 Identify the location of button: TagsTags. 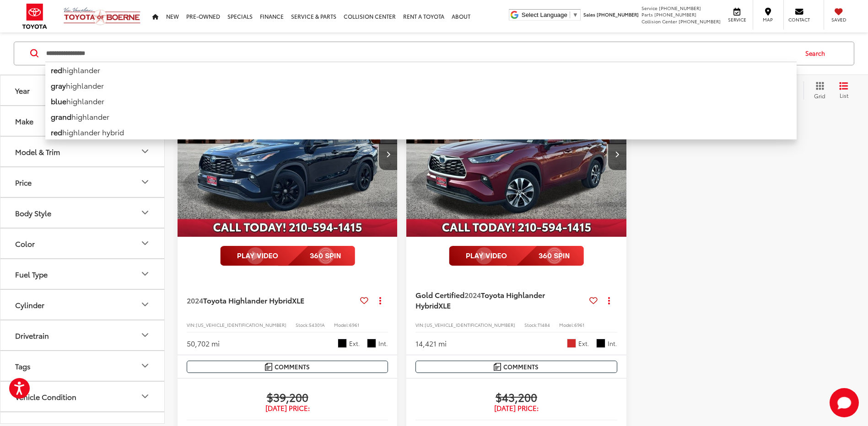
(83, 366).